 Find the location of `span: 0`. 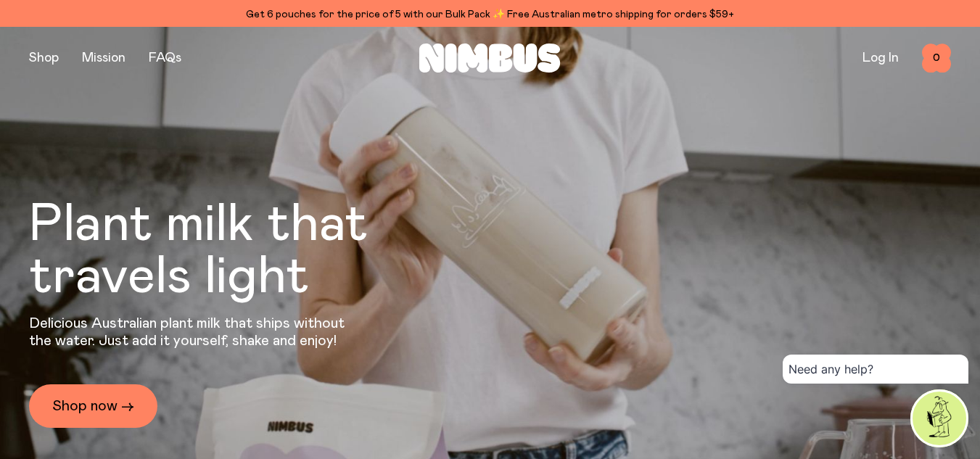

span: 0 is located at coordinates (936, 58).